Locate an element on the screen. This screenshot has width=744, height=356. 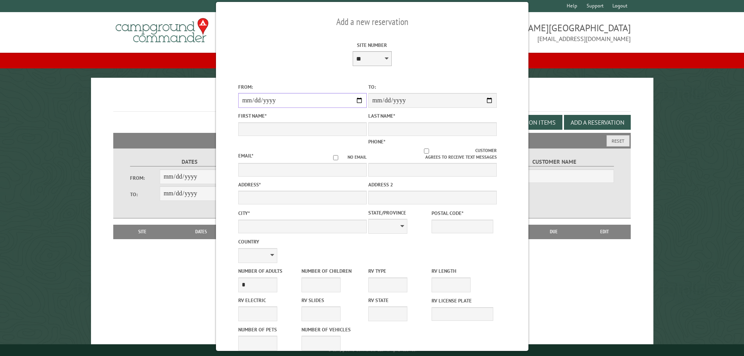
small: © Campground Commander LLC. All rights reserved. is located at coordinates (372, 350).